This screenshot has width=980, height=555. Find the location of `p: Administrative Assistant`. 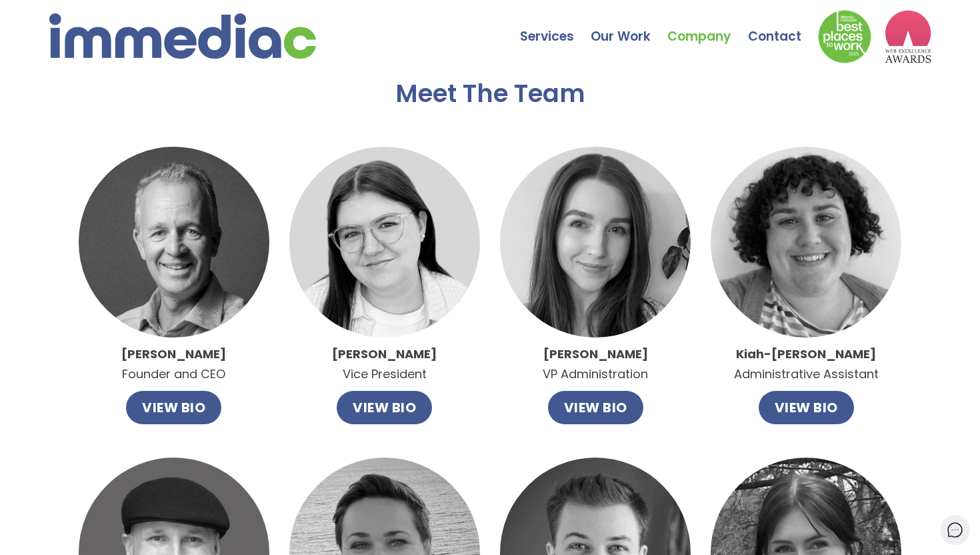

p: Administrative Assistant is located at coordinates (806, 364).